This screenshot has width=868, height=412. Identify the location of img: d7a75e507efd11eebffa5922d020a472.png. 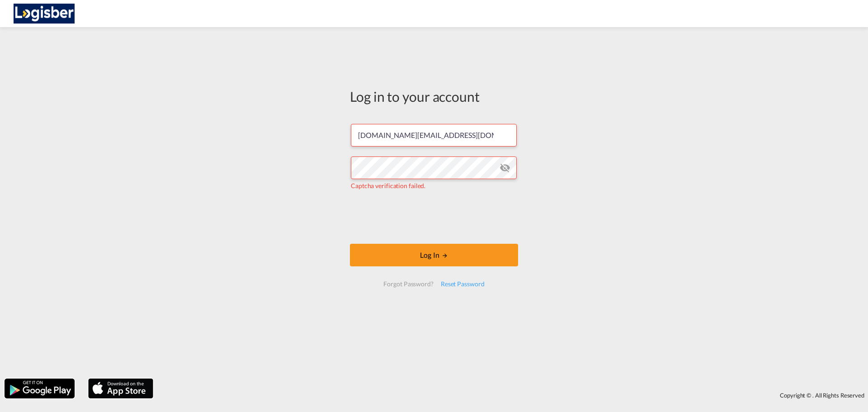
(44, 14).